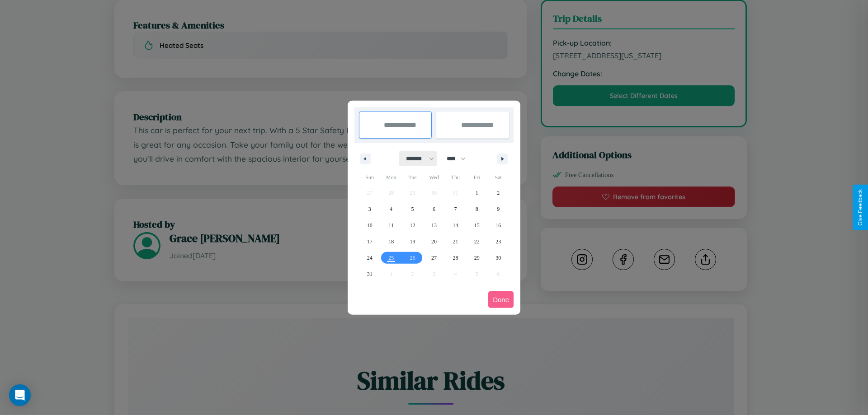 The height and width of the screenshot is (415, 868). I want to click on span: 25, so click(391, 258).